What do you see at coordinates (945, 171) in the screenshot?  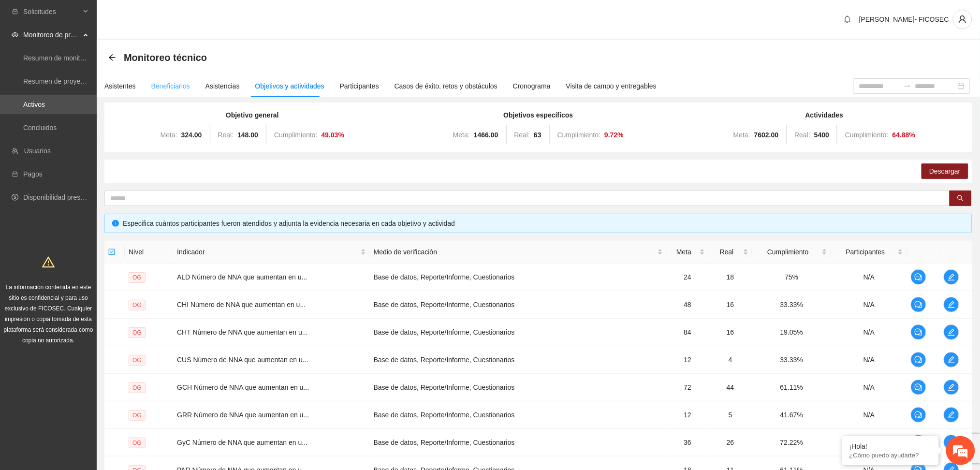 I see `span: Descargar` at bounding box center [945, 171].